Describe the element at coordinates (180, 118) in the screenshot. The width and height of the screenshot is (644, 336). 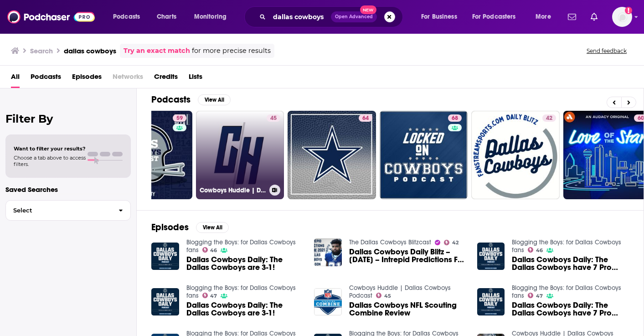
I see `a: 59` at that location.